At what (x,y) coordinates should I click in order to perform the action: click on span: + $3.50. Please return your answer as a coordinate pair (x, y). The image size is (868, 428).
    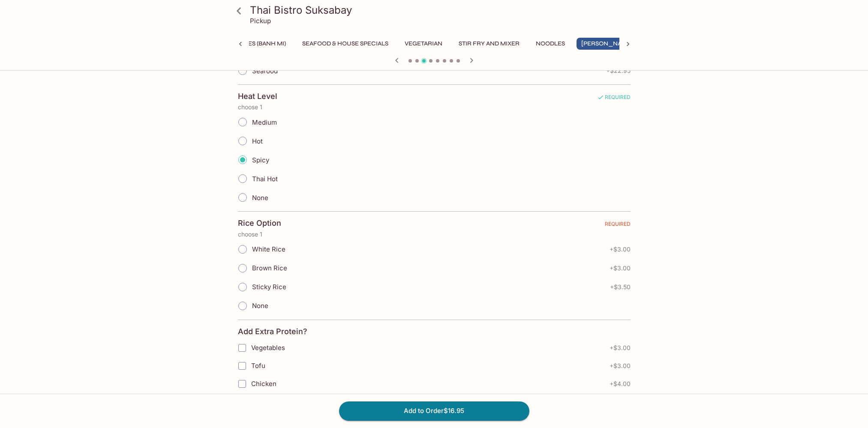
    Looking at the image, I should click on (620, 287).